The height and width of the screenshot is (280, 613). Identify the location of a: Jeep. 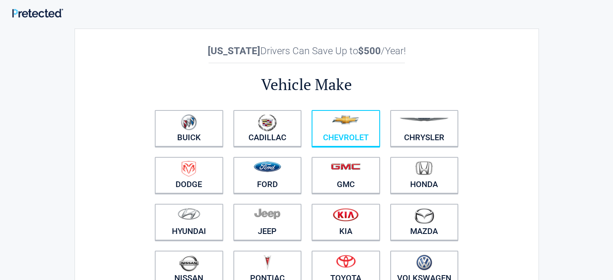
(267, 222).